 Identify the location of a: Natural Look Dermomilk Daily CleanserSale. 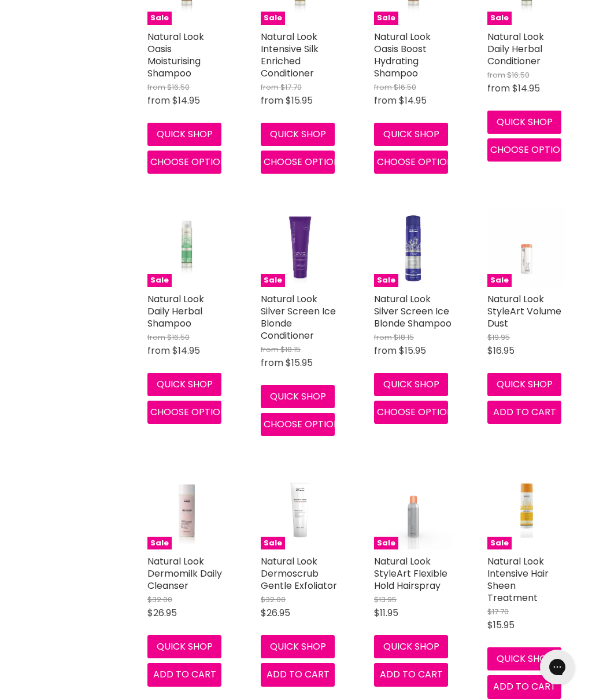
(187, 510).